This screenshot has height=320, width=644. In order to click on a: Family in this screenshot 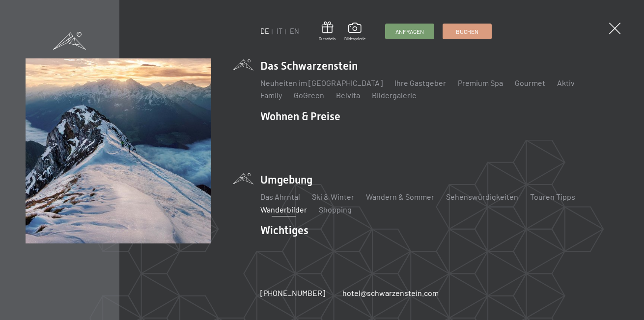, I will do `click(271, 95)`.